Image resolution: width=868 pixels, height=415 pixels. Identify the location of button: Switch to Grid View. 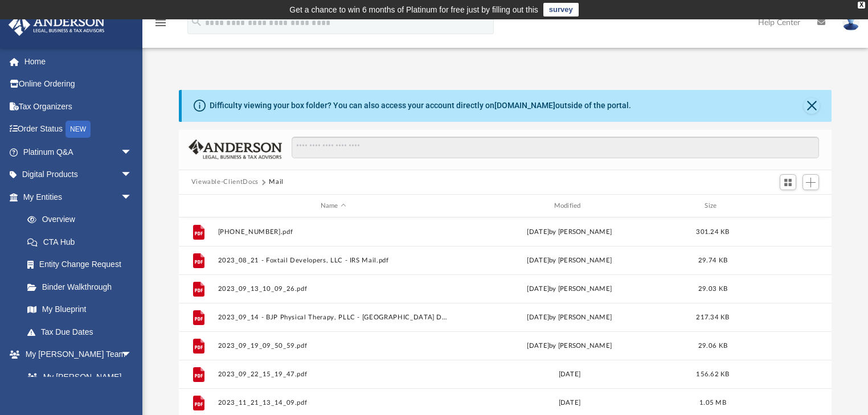
(788, 182).